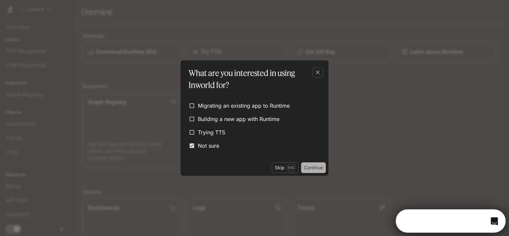 The width and height of the screenshot is (509, 236). I want to click on button: Continue, so click(314, 168).